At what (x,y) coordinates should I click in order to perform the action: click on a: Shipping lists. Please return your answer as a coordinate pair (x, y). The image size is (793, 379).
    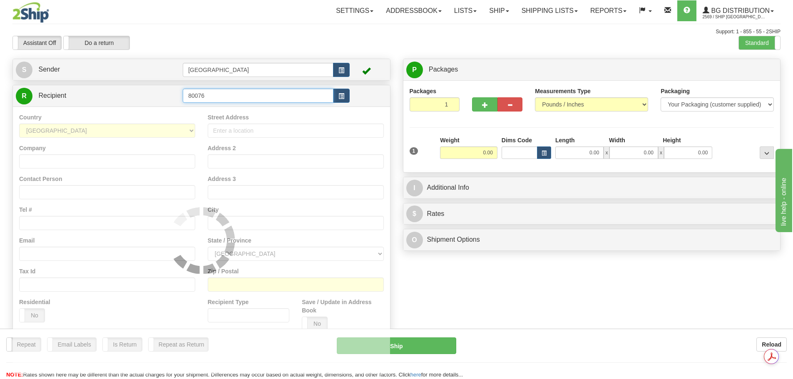
    Looking at the image, I should click on (549, 11).